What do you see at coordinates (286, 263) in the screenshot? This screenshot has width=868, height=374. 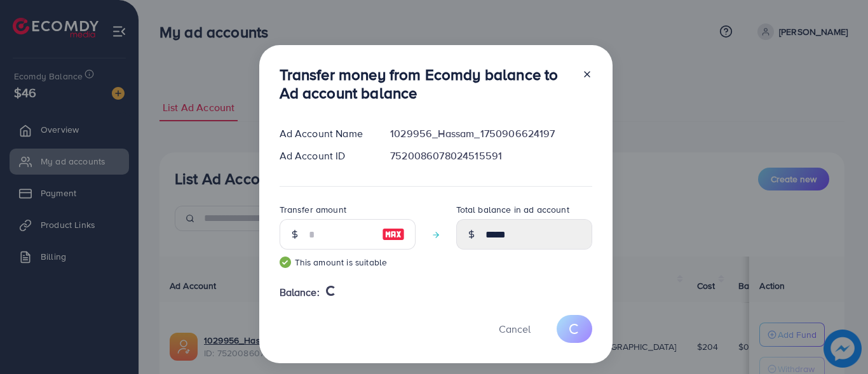 I see `img: guide` at bounding box center [286, 263].